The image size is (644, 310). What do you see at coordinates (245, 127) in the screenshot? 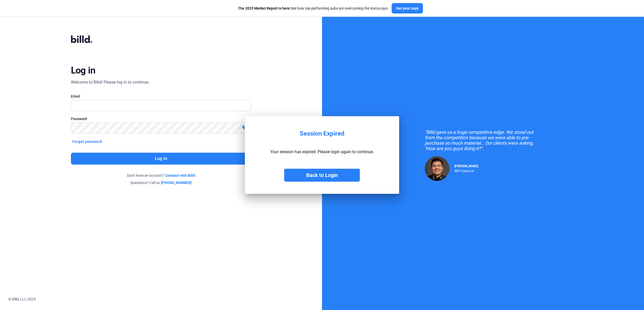
I see `mat-icon: visibility_off` at bounding box center [245, 127].